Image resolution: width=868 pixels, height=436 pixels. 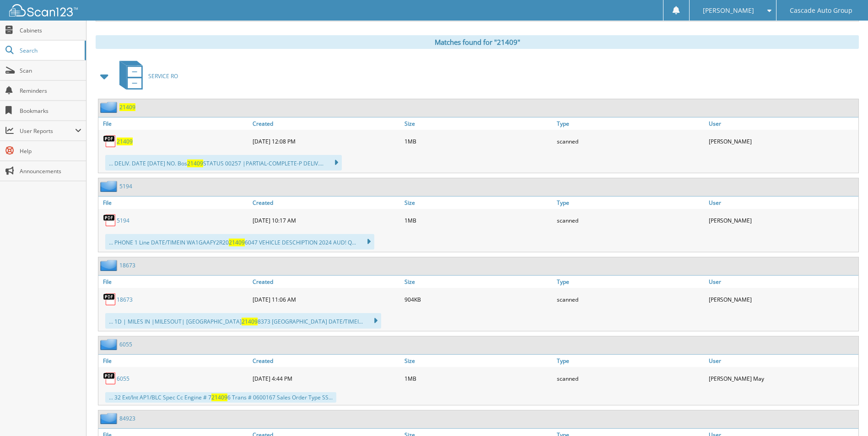 I want to click on div: ... 32 Ext/Int AP1/BLC Spec Cc Engine # 7 6 Trans # 0600167 Sales Order Type SS..., so click(x=221, y=397).